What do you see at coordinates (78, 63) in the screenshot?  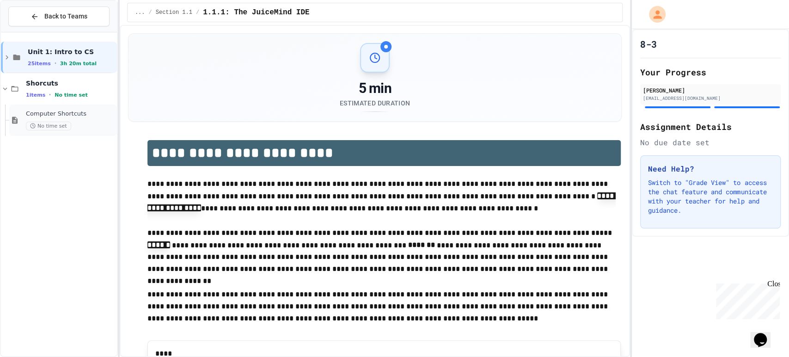 I see `span: 3h 20m total` at bounding box center [78, 63].